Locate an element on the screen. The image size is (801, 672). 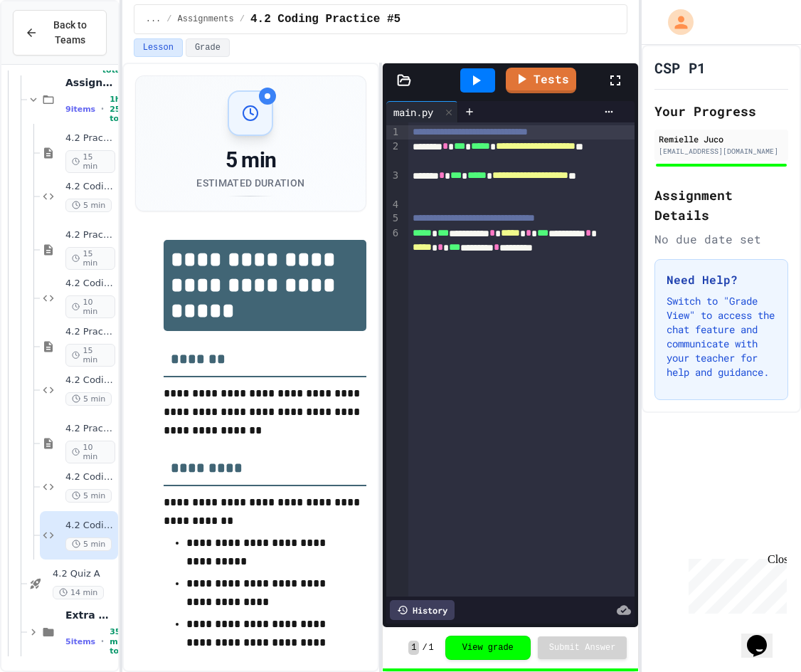
span: 5 items is located at coordinates (80, 641).